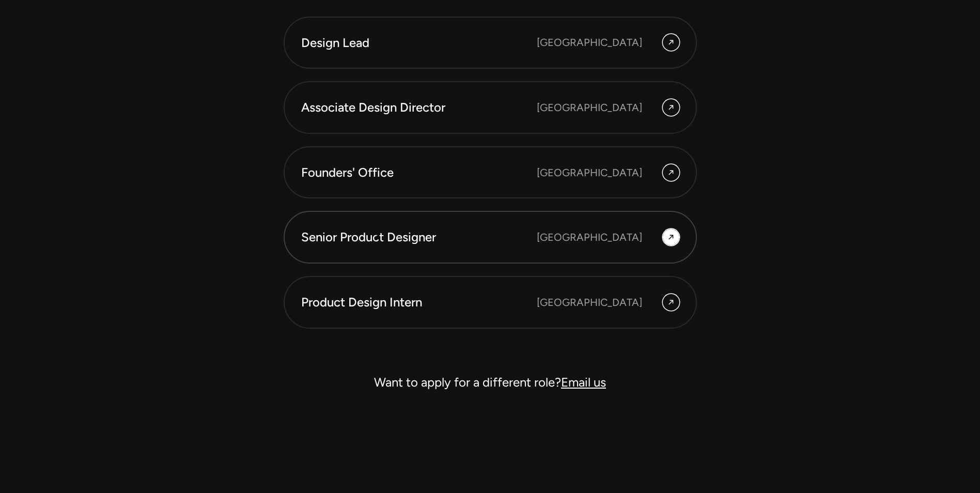 Image resolution: width=980 pixels, height=493 pixels. What do you see at coordinates (584, 381) in the screenshot?
I see `a: Email us` at bounding box center [584, 381].